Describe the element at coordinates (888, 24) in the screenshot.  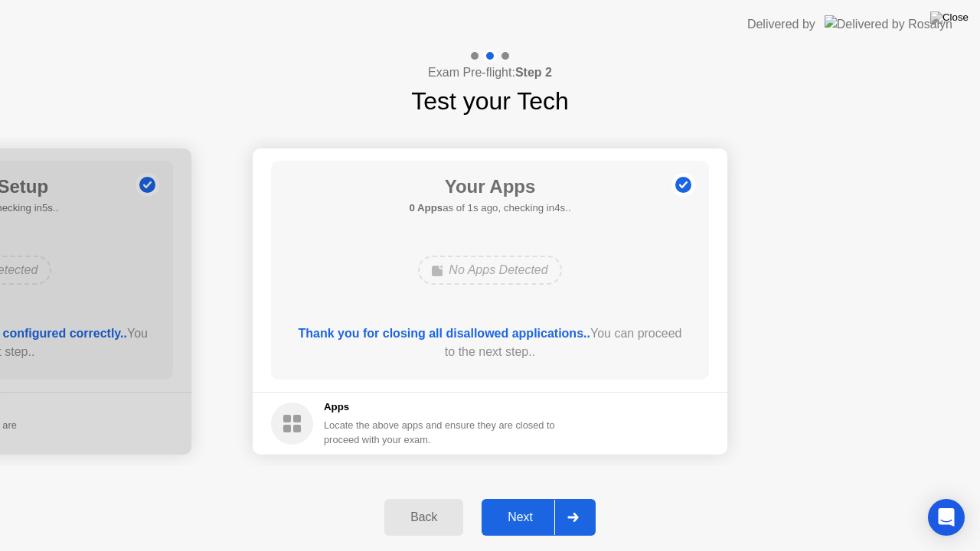
I see `img: Delivered by Rosalyn` at that location.